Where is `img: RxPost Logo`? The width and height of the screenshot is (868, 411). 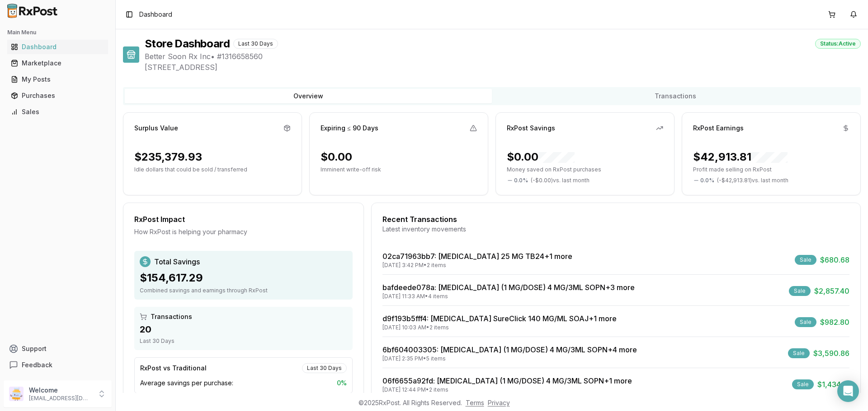 img: RxPost Logo is located at coordinates (33, 11).